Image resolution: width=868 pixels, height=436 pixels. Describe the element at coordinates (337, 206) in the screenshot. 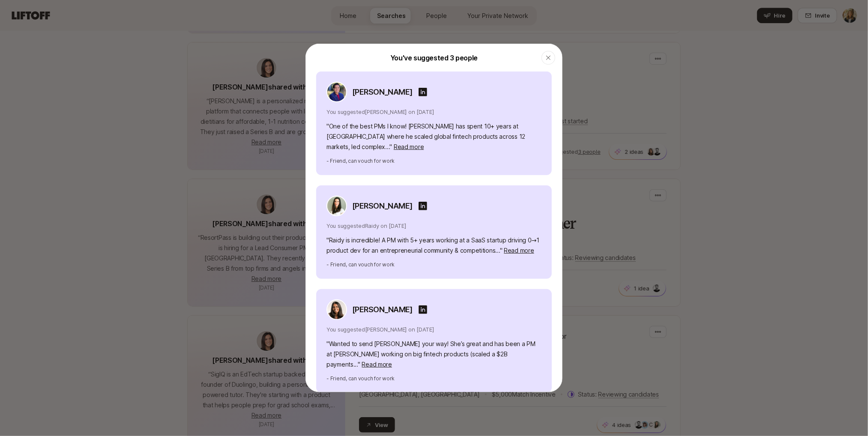

I see `img: 0e3d2002_b18a_452b_b86f_2982cf5a075b.jpg` at that location.